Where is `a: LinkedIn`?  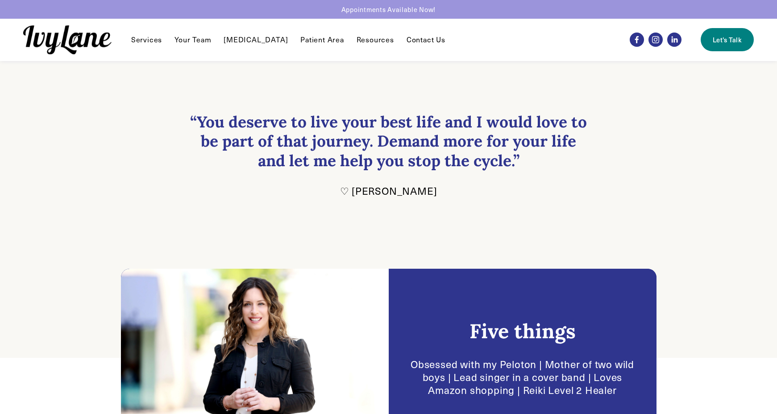 a: LinkedIn is located at coordinates (674, 40).